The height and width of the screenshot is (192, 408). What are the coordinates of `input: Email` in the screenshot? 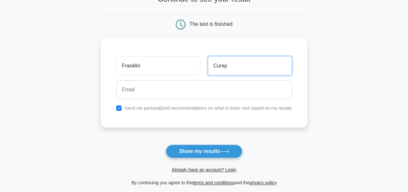 It's located at (204, 90).